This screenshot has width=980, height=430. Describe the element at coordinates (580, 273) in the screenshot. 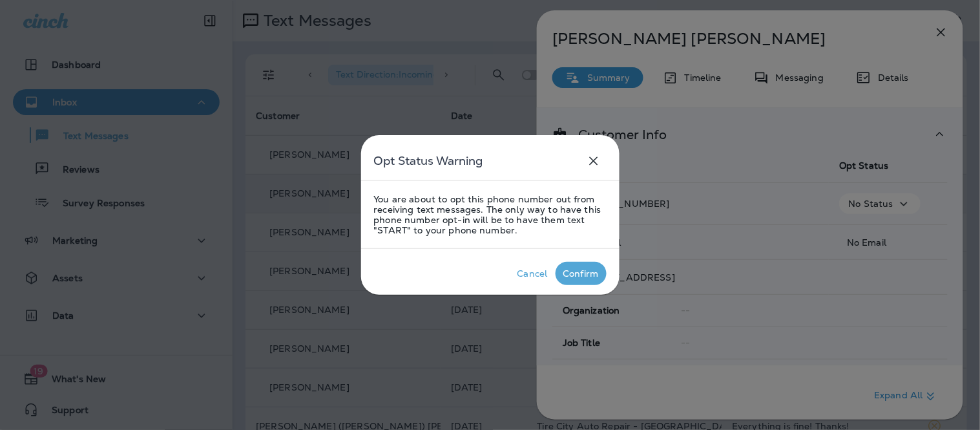

I see `button: Confirm` at that location.